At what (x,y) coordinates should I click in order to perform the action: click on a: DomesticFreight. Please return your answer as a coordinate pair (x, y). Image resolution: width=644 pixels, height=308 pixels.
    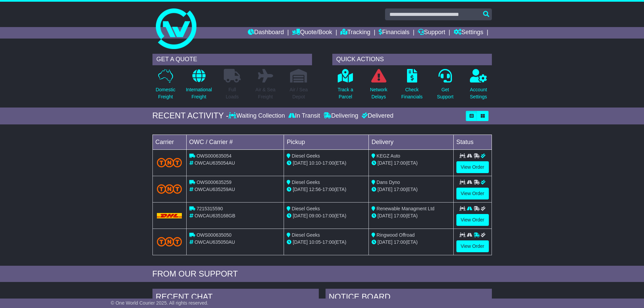
    Looking at the image, I should click on (165, 86).